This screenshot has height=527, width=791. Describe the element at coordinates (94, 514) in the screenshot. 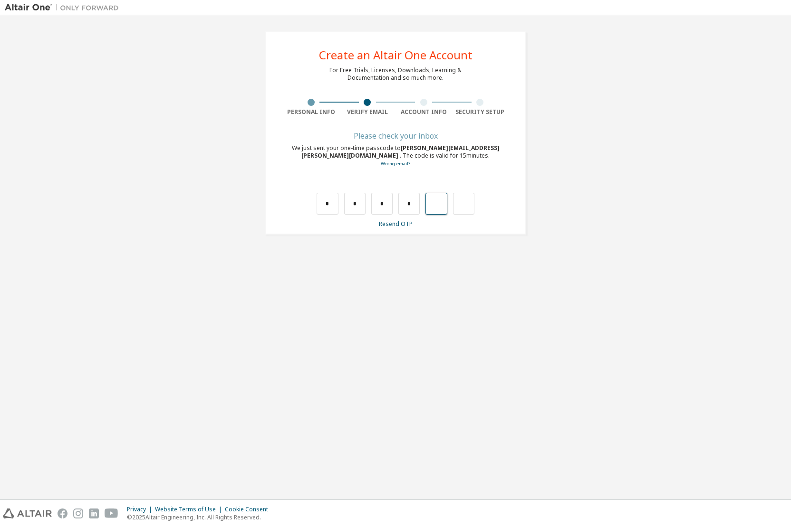

I see `img: linkedin.svg` at that location.